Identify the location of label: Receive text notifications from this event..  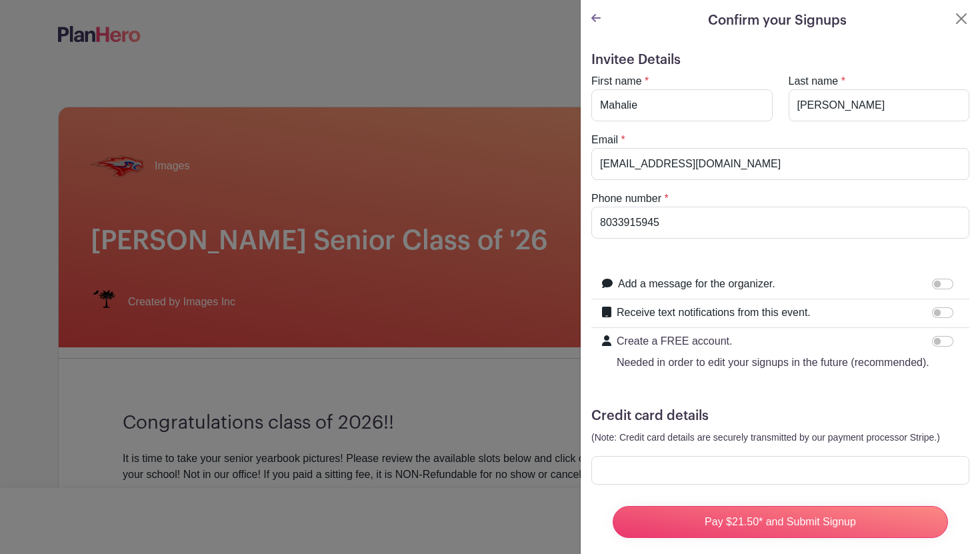
(713, 313).